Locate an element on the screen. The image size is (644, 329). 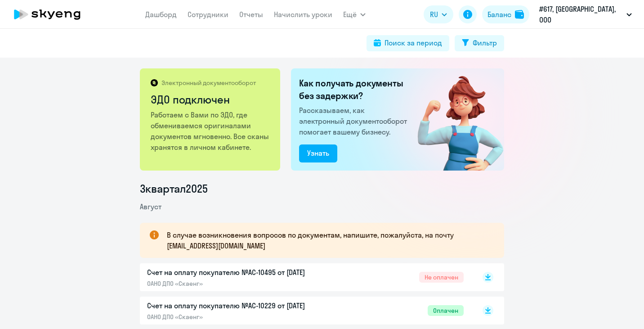
img: connected is located at coordinates (454, 119).